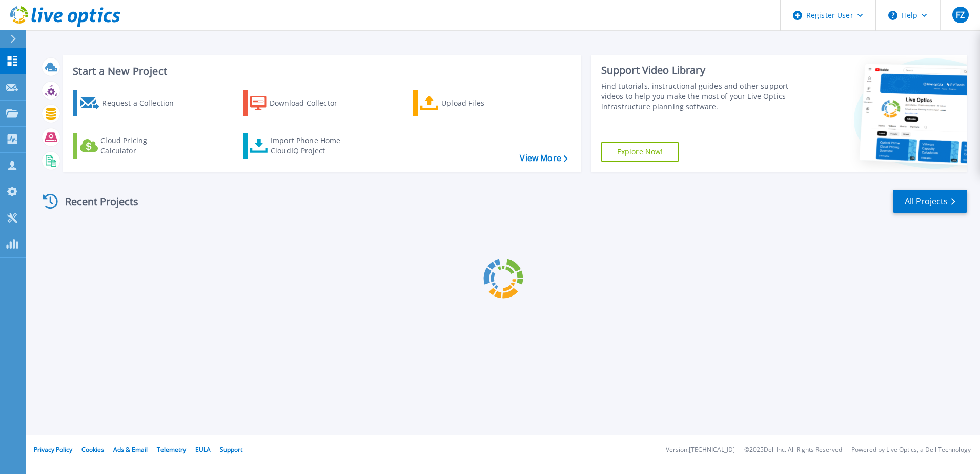  Describe the element at coordinates (311, 145) in the screenshot. I see `div: Import Phone Home CloudIQ Project` at that location.